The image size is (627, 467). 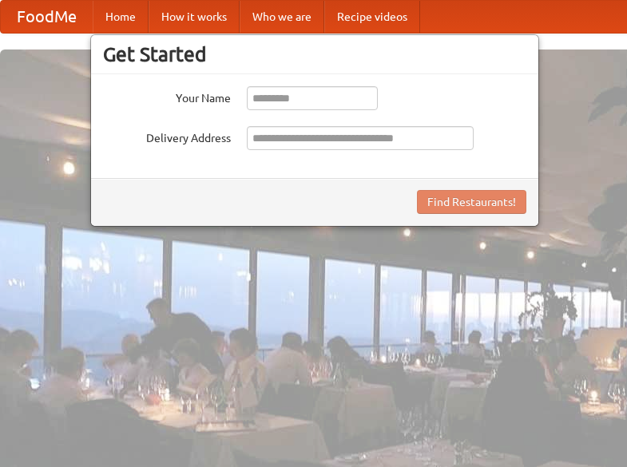 What do you see at coordinates (282, 17) in the screenshot?
I see `a: Who we are` at bounding box center [282, 17].